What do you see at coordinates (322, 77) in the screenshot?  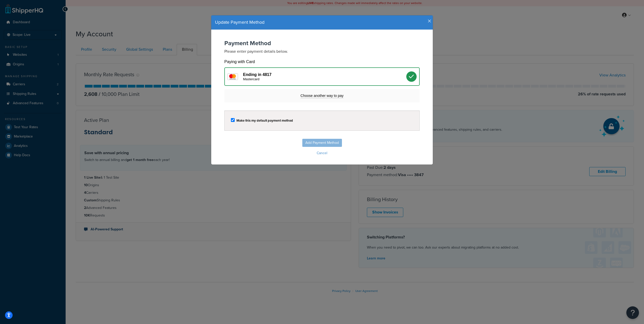 I see `div: Ending in 4817Mastercard` at bounding box center [322, 77].